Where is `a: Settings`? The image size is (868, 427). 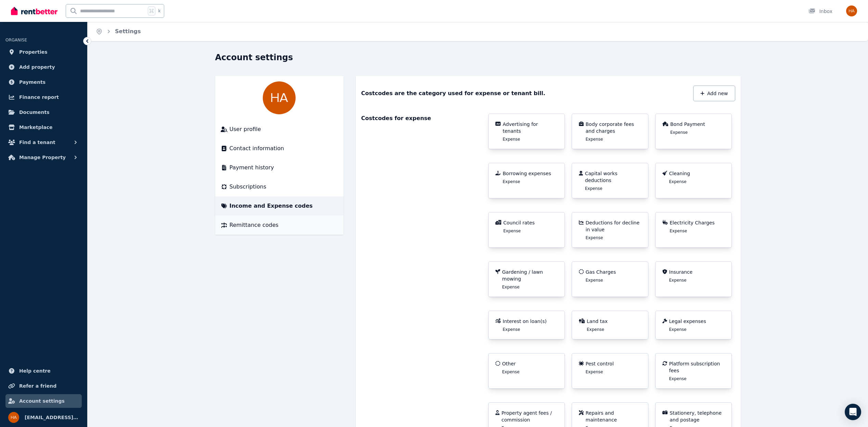 a: Settings is located at coordinates (128, 31).